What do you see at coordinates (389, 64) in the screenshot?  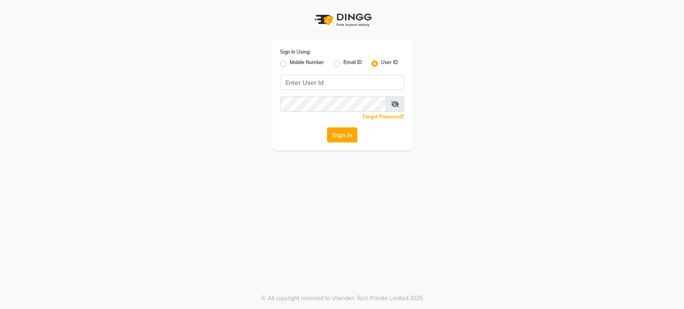 I see `label: User ID` at bounding box center [389, 64].